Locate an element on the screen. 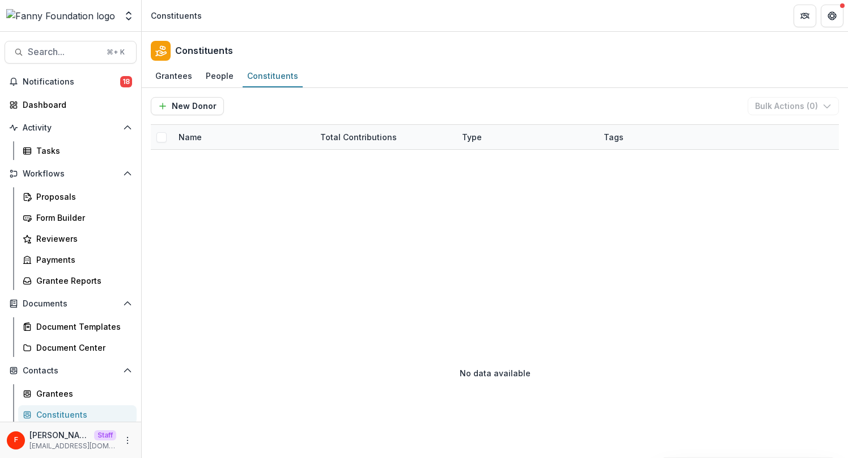 This screenshot has width=848, height=458. div: Reviewers is located at coordinates (82, 238).